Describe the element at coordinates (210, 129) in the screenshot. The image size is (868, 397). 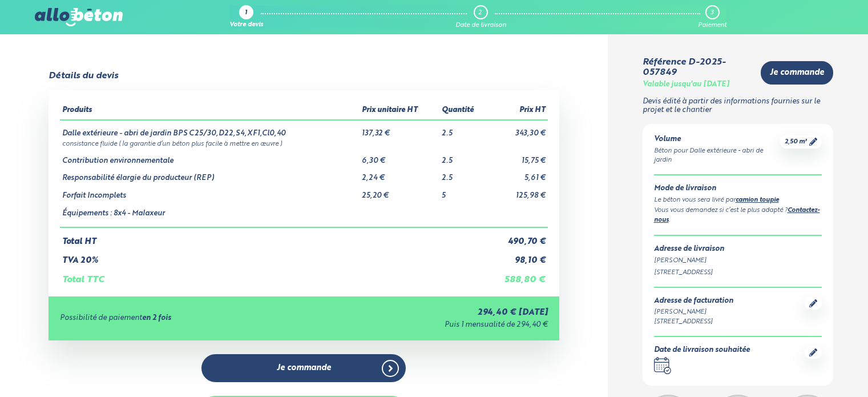
I see `td: Dalle extérieure - abri de jardin BPS C25/30,D22,S4,XF1,Cl0,40` at that location.